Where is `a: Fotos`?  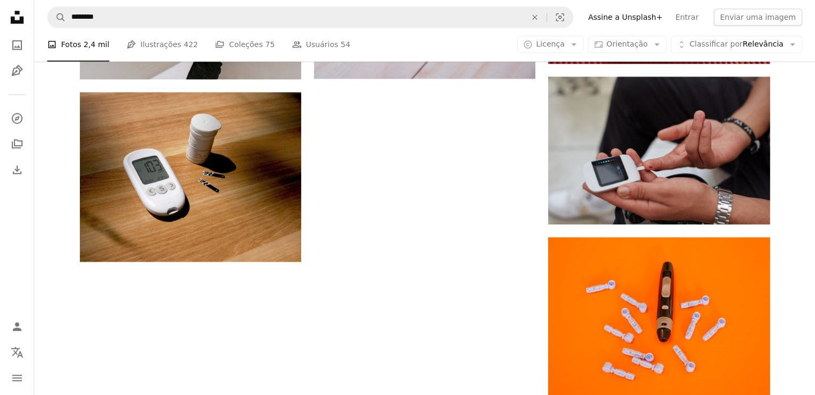
a: Fotos is located at coordinates (17, 45).